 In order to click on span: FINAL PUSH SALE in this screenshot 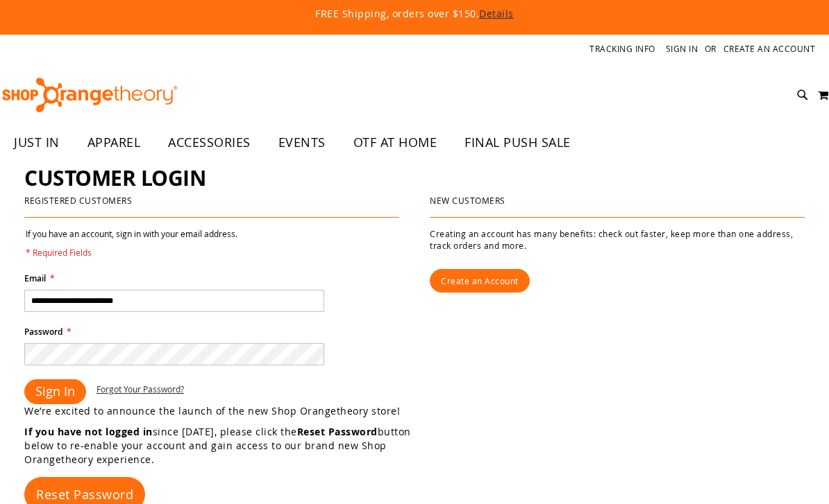, I will do `click(517, 142)`.